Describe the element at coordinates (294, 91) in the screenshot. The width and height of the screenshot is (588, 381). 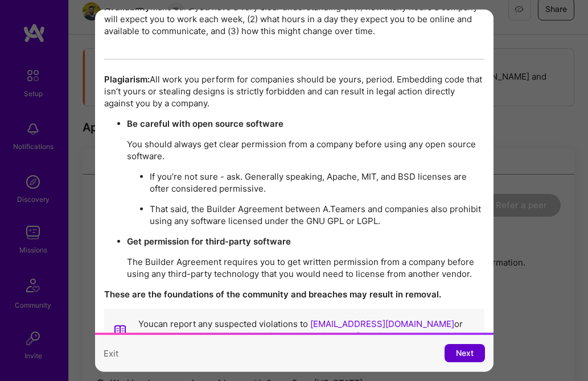
I see `p: All work you perform for companies should be yours, period. Embedding code that isn’t yours or st...` at that location.